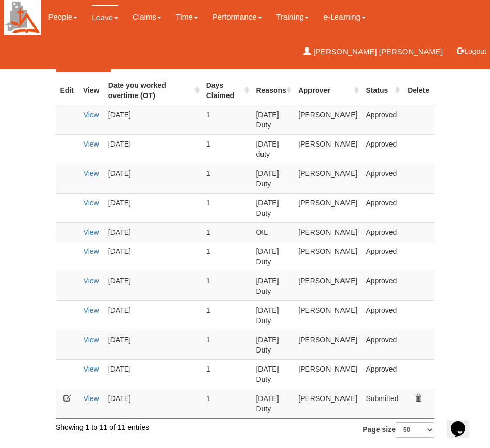 This screenshot has height=448, width=490. What do you see at coordinates (273, 232) in the screenshot?
I see `td: OIL` at bounding box center [273, 232].